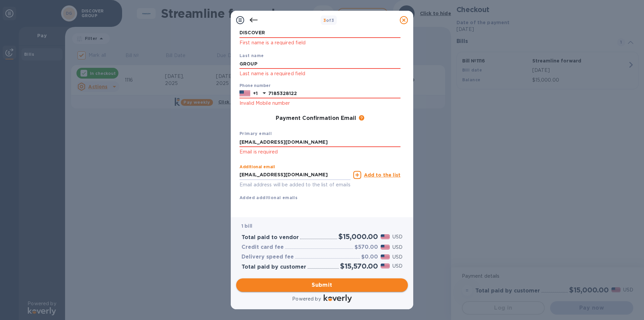 This screenshot has width=644, height=320. I want to click on b: Added additional emails, so click(268, 198).